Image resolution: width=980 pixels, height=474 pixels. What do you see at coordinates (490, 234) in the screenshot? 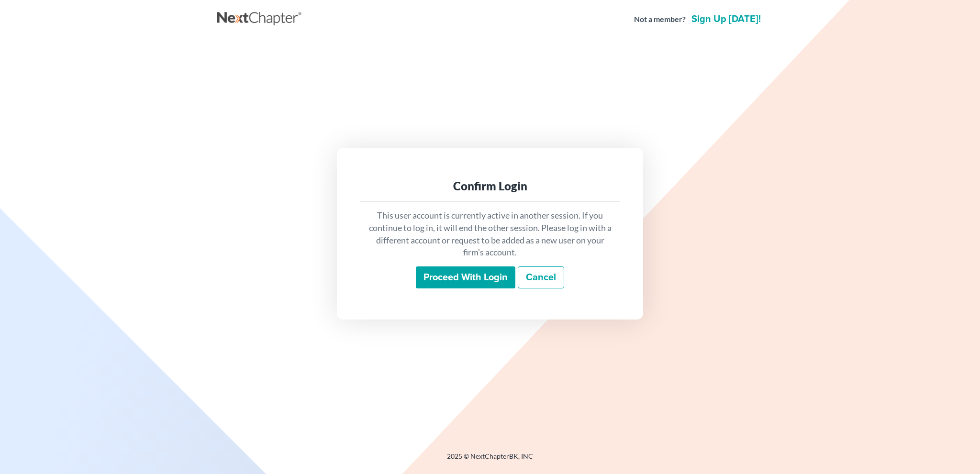
I see `p: This user account is currently active in another session. If you continue to log in, it will end ...` at bounding box center [490, 234].